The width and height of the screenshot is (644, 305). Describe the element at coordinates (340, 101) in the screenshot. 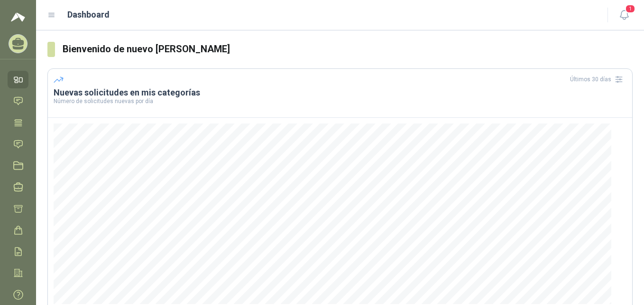

I see `p: Número de solicitudes nuevas por día` at that location.